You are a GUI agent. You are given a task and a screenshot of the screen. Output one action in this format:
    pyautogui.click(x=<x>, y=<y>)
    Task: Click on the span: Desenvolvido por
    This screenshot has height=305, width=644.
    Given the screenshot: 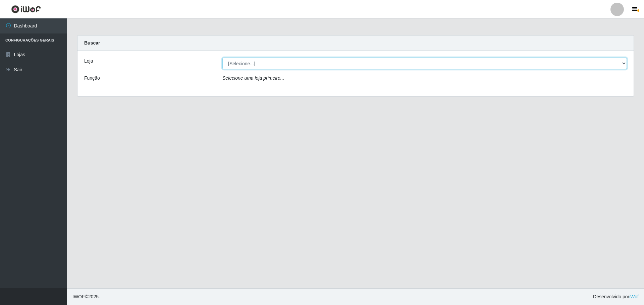 What is the action you would take?
    pyautogui.click(x=616, y=296)
    